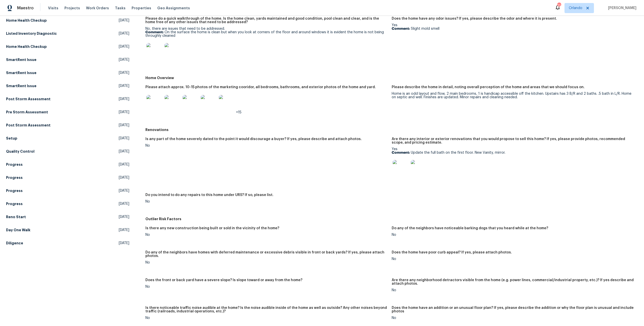 This screenshot has width=644, height=326. What do you see at coordinates (25, 8) in the screenshot?
I see `span: Maestro` at bounding box center [25, 8].